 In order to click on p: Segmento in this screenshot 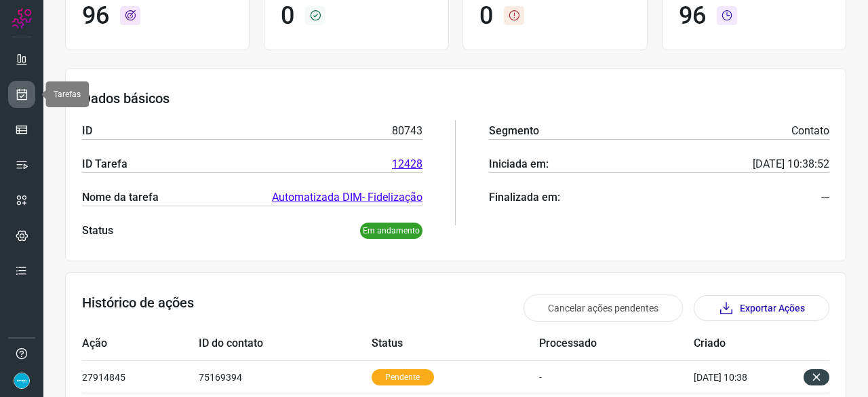, I will do `click(514, 131)`.